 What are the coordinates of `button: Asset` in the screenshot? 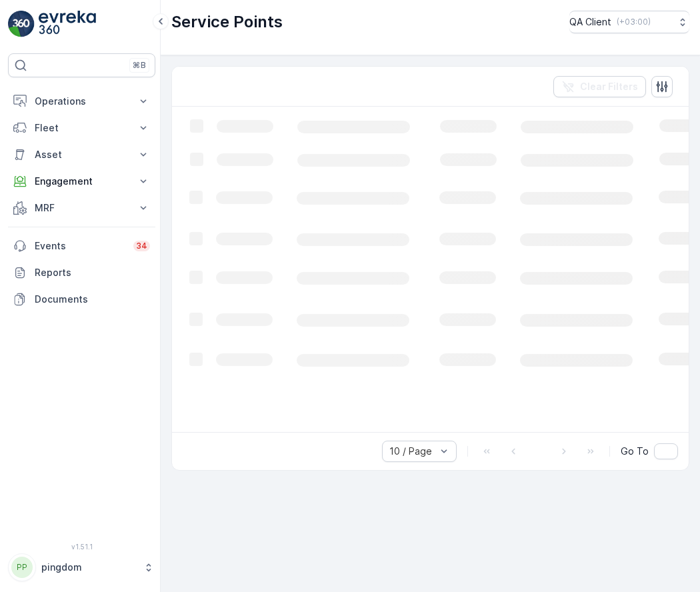 It's located at (82, 155).